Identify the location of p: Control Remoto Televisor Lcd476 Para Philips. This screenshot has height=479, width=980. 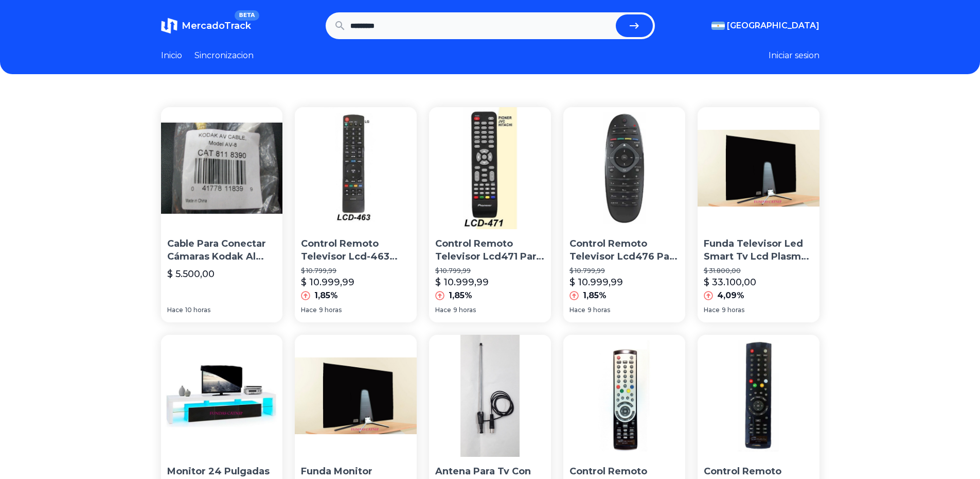
(624, 250).